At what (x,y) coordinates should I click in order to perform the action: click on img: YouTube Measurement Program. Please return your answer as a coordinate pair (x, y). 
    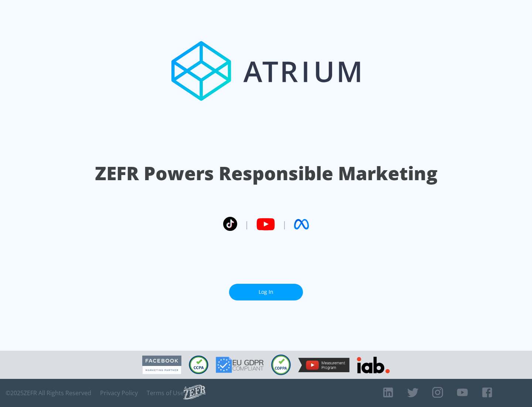
    Looking at the image, I should click on (324, 365).